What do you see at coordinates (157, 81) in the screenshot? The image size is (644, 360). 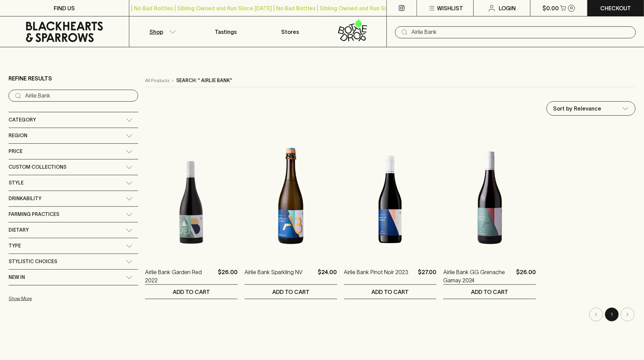 I see `a: All Products` at bounding box center [157, 81].